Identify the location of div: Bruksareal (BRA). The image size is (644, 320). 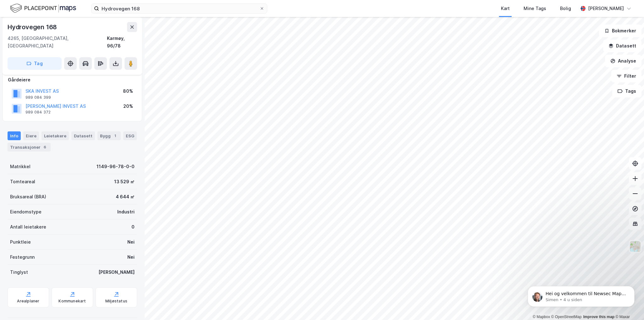
(28, 197).